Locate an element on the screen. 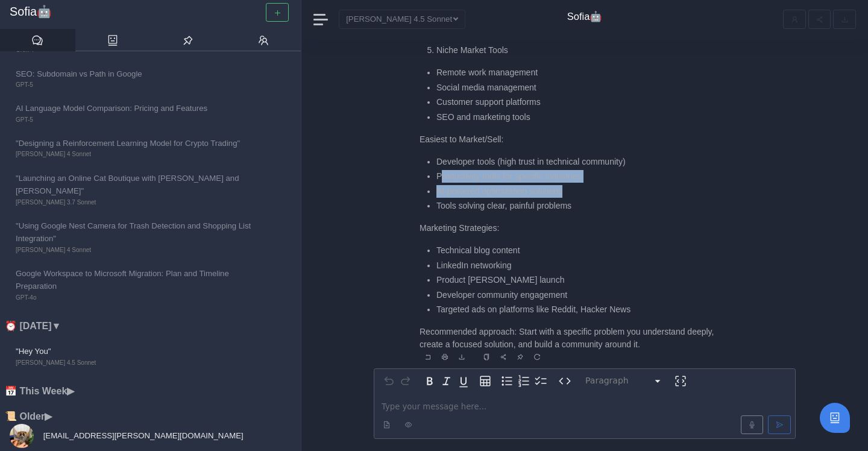  span: "Hey You" is located at coordinates (137, 351).